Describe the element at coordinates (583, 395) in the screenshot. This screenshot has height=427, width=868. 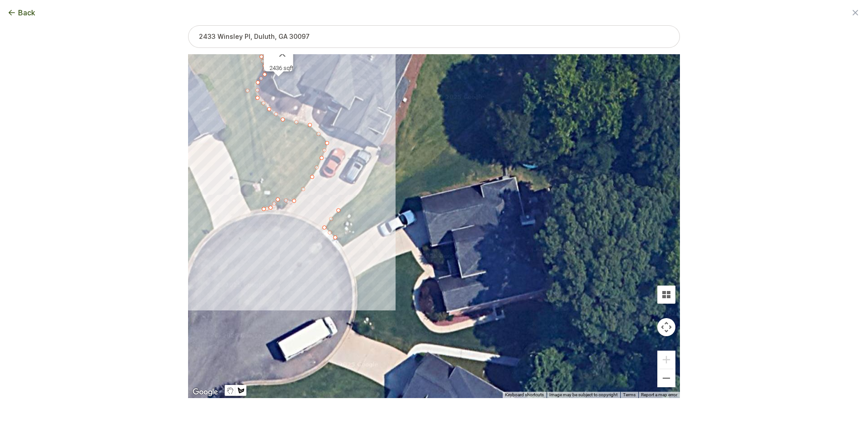
I see `span: Image may be subject to copyright` at that location.